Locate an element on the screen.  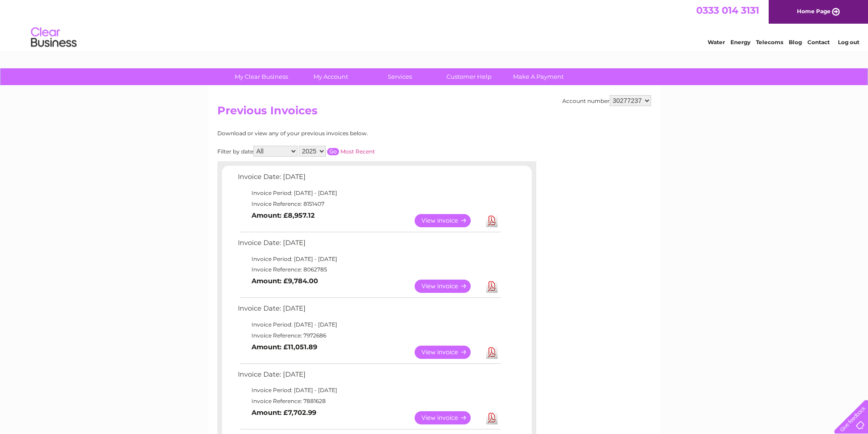
div: Filter by date is located at coordinates (337, 151).